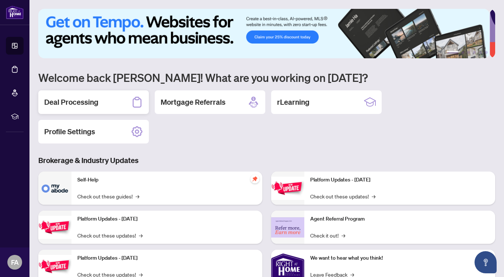 The image size is (504, 277). Describe the element at coordinates (328, 235) in the screenshot. I see `a: Check it out!→` at that location.